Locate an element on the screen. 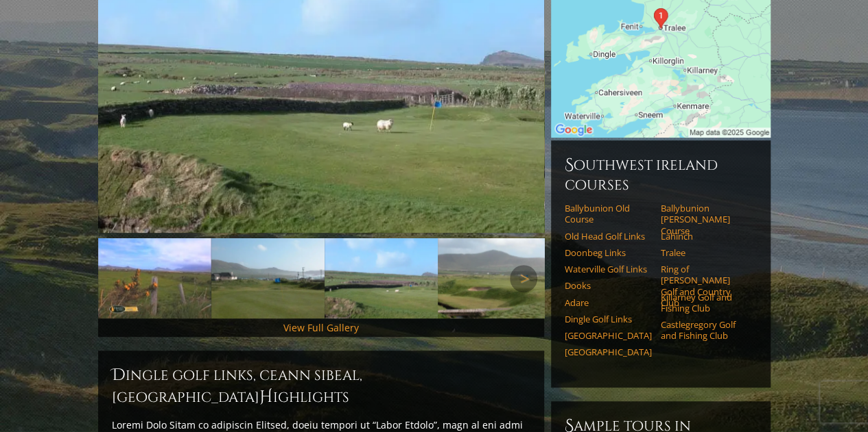 This screenshot has width=868, height=432. a: Killarney Golf and Fishing Club is located at coordinates (704, 303).